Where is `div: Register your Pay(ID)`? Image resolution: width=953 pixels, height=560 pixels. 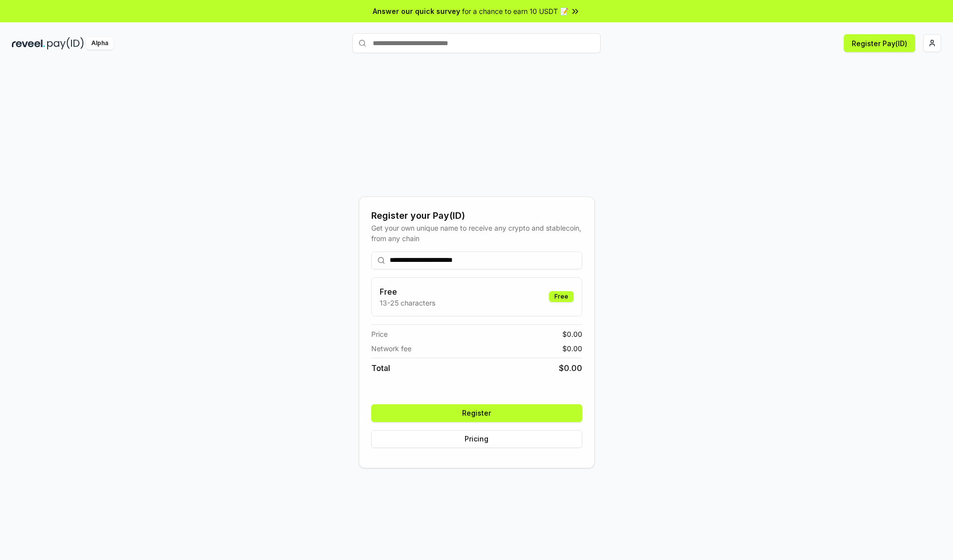 div: Register your Pay(ID) is located at coordinates (477, 216).